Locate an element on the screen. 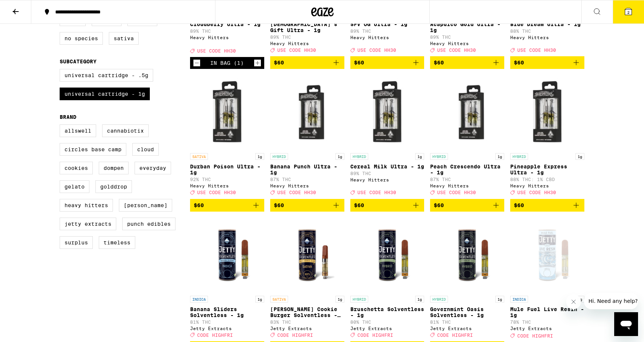 This screenshot has height=342, width=644. img: Heavy Hitters - Pineapple Express Ultra - 1g is located at coordinates (547, 112).